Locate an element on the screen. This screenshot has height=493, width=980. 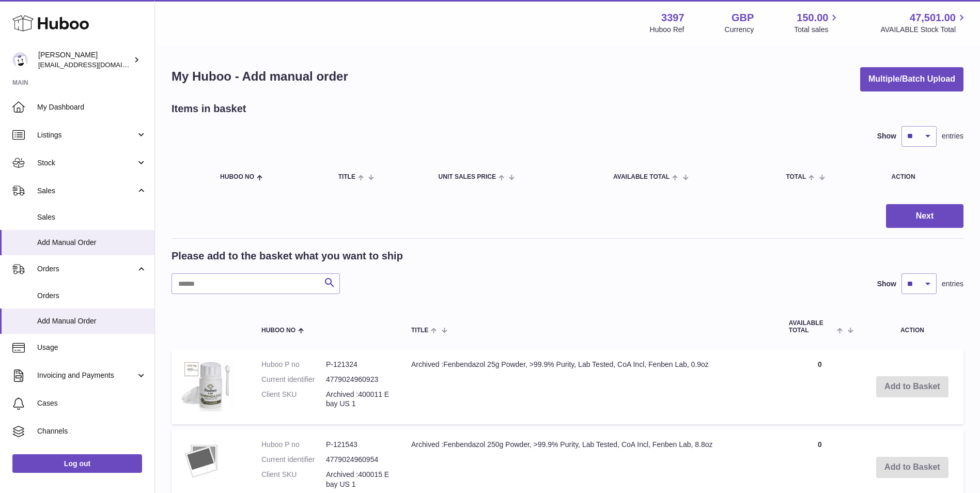
button: Next is located at coordinates (925, 216).